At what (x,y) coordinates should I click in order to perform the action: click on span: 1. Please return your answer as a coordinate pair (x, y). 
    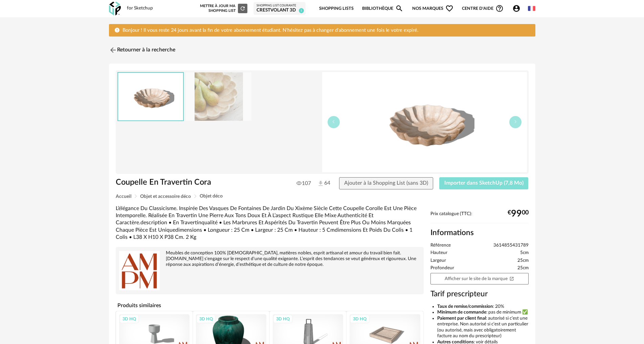
    Looking at the image, I should click on (301, 10).